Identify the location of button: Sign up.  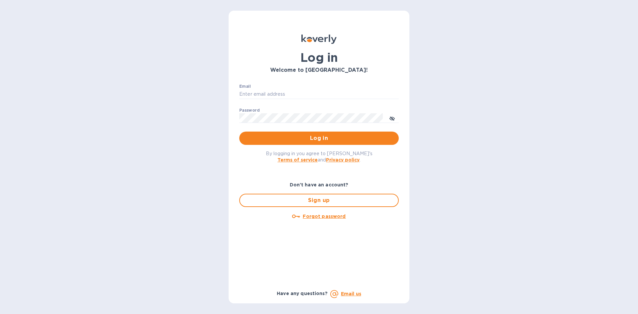
(319, 200).